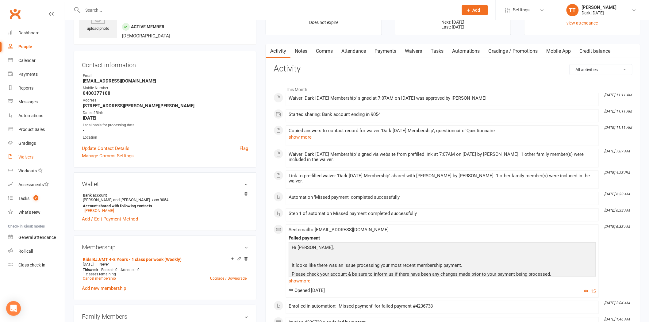 The image size is (649, 322). I want to click on p: It looks like there was an issue processing your most recent membership payment., so click(442, 266).